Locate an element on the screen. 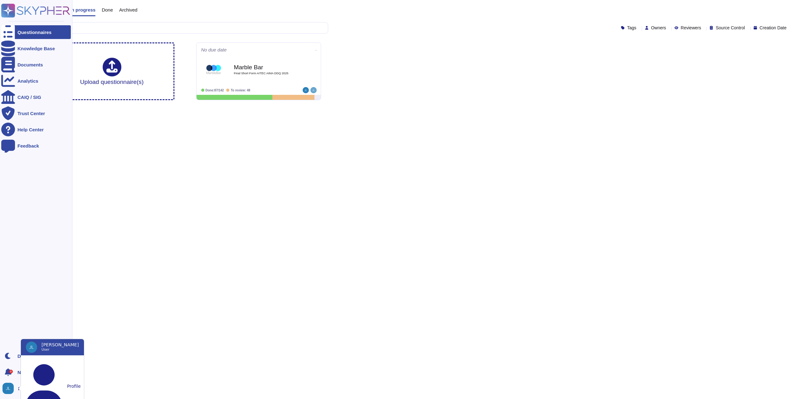  span: Owners is located at coordinates (659, 28).